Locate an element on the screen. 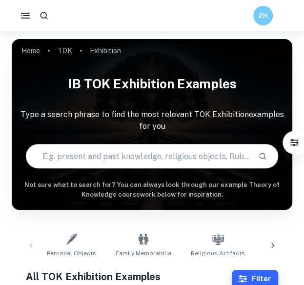 This screenshot has height=285, width=304. input: E.g. present and past knowledge, religious objects, Rubik's Cube... is located at coordinates (139, 156).